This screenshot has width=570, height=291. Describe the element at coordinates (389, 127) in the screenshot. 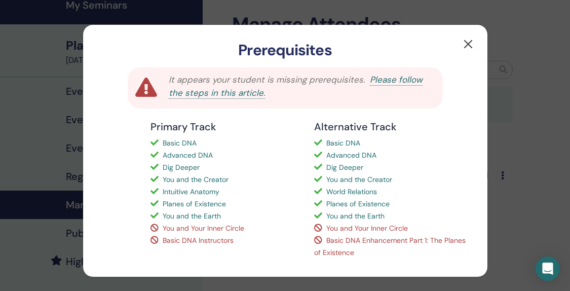

I see `h4: Alternative Track` at that location.